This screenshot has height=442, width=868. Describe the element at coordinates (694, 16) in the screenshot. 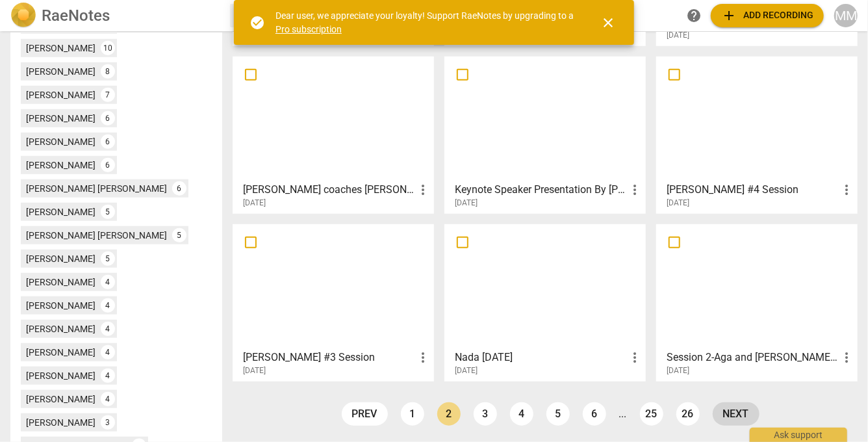

I see `span: help` at that location.